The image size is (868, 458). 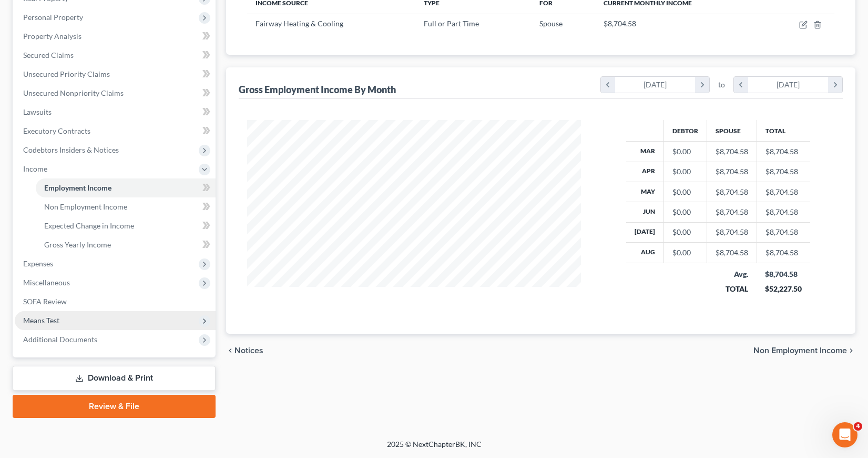 I want to click on span: Notices, so click(x=249, y=351).